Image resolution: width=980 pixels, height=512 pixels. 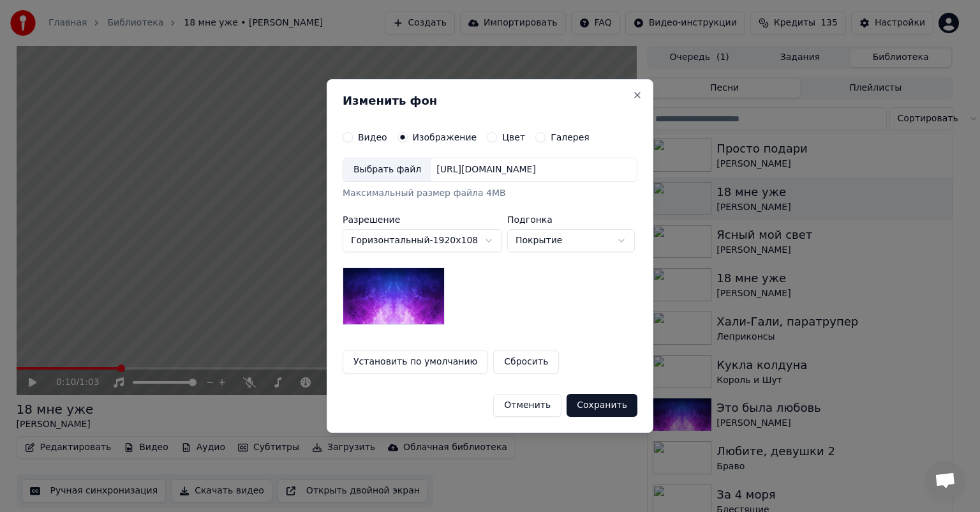 What do you see at coordinates (490, 194) in the screenshot?
I see `div: Максимальный размер файла 4MB` at bounding box center [490, 194].